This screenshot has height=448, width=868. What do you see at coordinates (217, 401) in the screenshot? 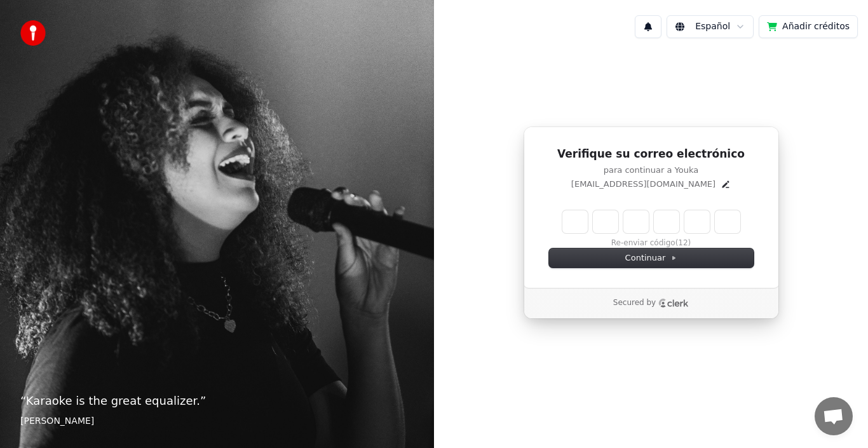
I see `p: “ Karaoke is the great equalizer. ”` at bounding box center [217, 401].